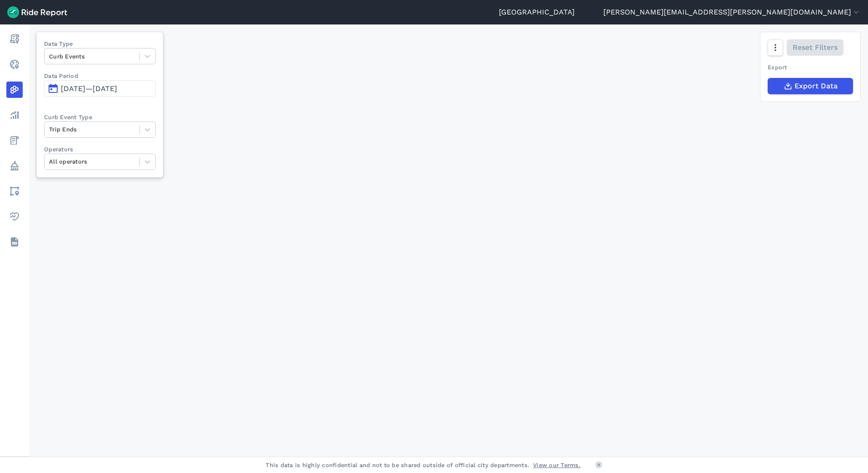  What do you see at coordinates (38, 12) in the screenshot?
I see `img: Ride Report` at bounding box center [38, 12].